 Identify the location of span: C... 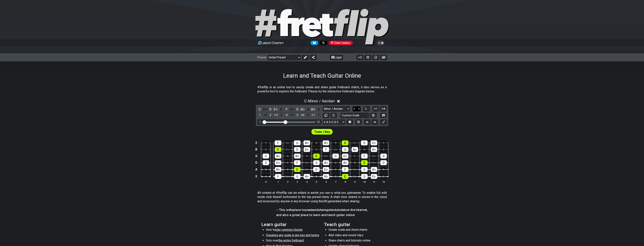
(367, 109).